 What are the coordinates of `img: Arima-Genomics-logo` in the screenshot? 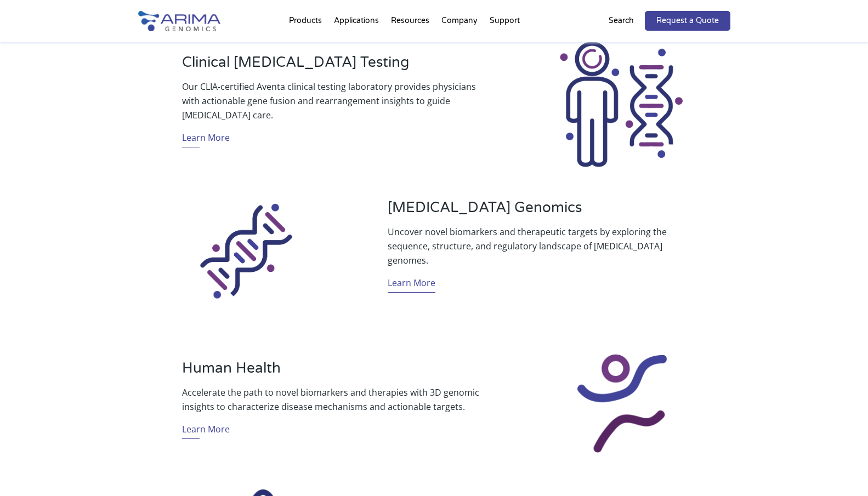 It's located at (179, 21).